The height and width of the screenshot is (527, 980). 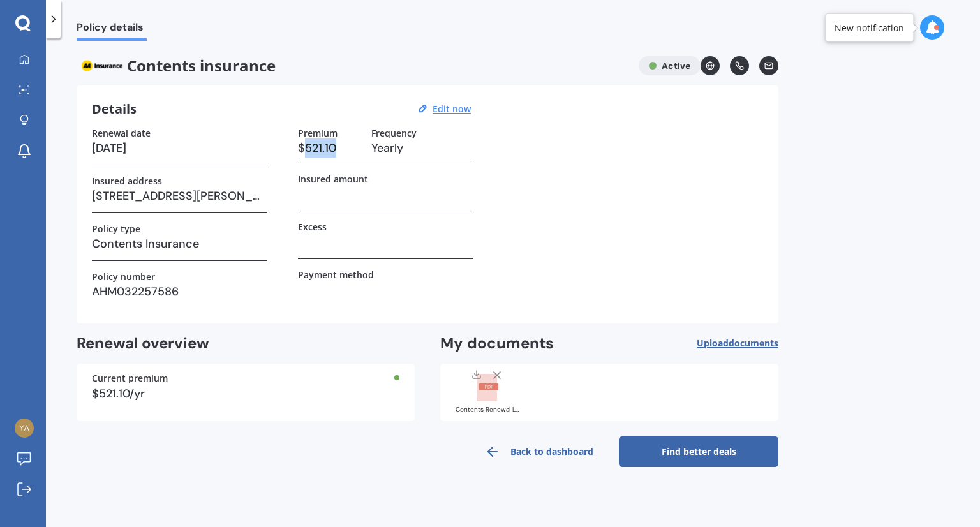 What do you see at coordinates (123, 276) in the screenshot?
I see `label: Policy number` at bounding box center [123, 276].